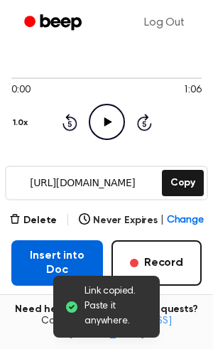  Describe the element at coordinates (141, 220) in the screenshot. I see `button: Never Expires|Change` at that location.